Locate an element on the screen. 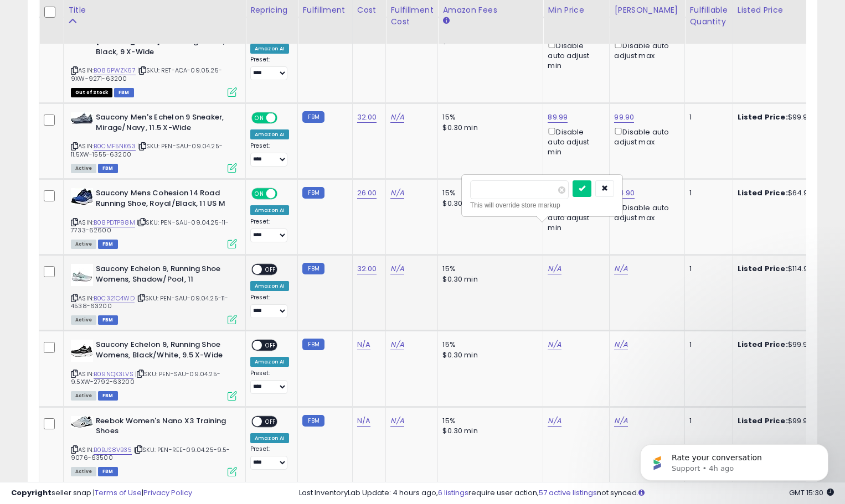  div: Fulfillment is located at coordinates (325, 10).